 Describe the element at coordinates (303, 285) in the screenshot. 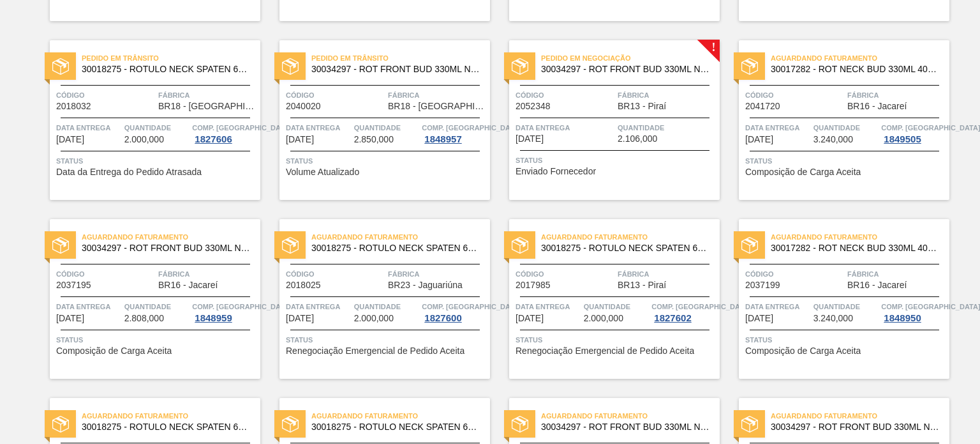

I see `span: 2018025` at that location.